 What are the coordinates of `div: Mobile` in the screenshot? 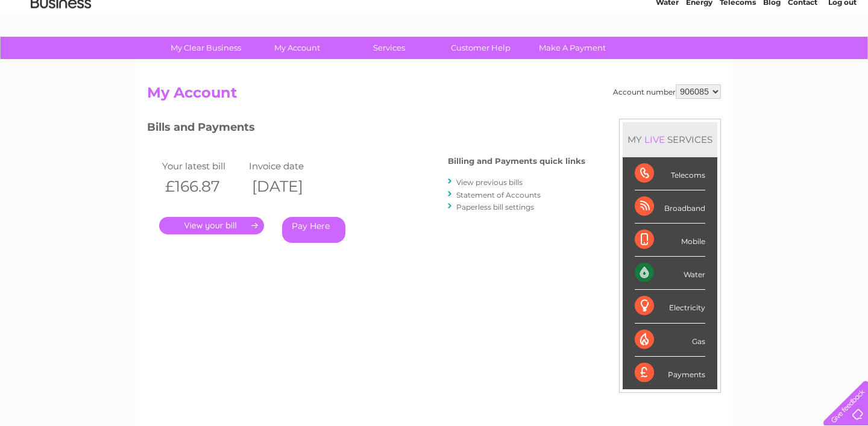 It's located at (669, 240).